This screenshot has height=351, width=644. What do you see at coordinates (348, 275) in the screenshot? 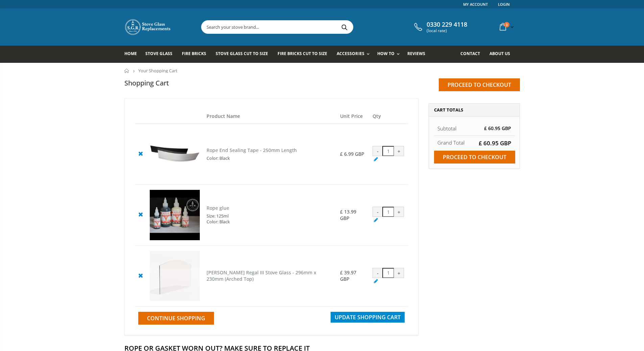
I see `span: £ 39.97 GBP` at bounding box center [348, 275].